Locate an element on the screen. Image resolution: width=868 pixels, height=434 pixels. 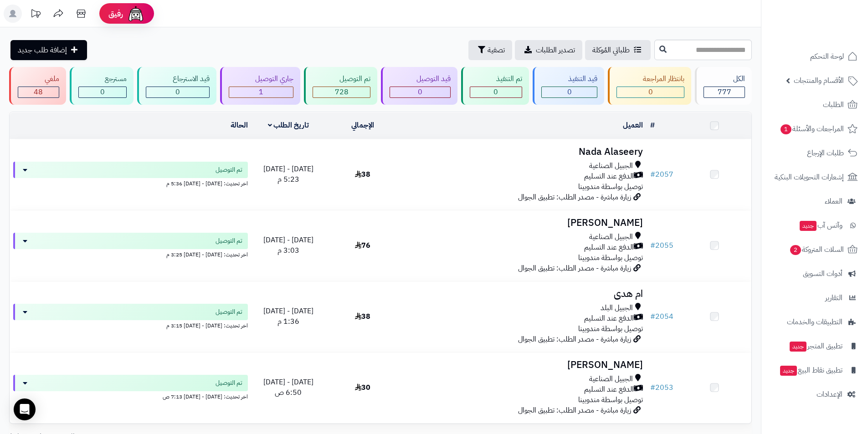
span: 777 is located at coordinates (725, 92).